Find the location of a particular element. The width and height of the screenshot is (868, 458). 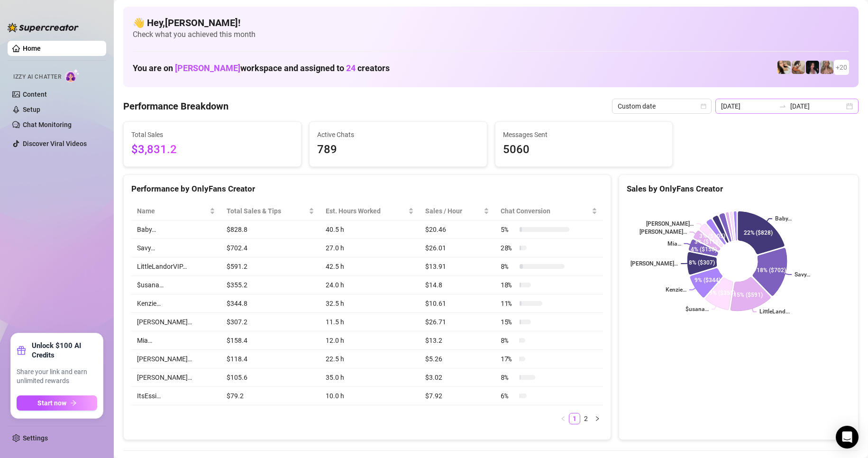

td: $158.4 is located at coordinates (270, 340).